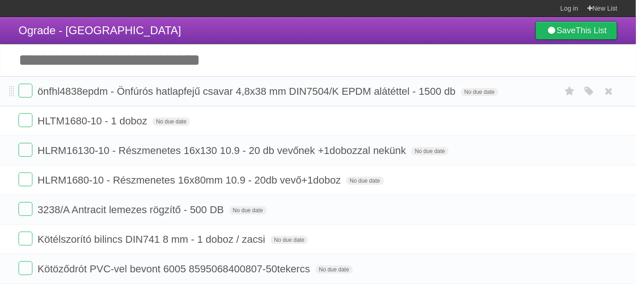  Describe the element at coordinates (576, 31) in the screenshot. I see `a: SaveThis List` at that location.